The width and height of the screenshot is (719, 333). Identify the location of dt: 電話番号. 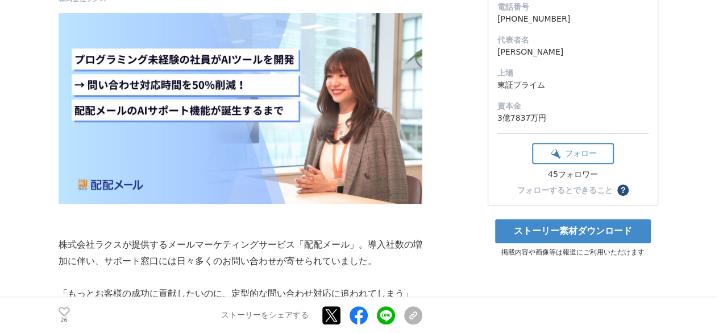
(573, 7).